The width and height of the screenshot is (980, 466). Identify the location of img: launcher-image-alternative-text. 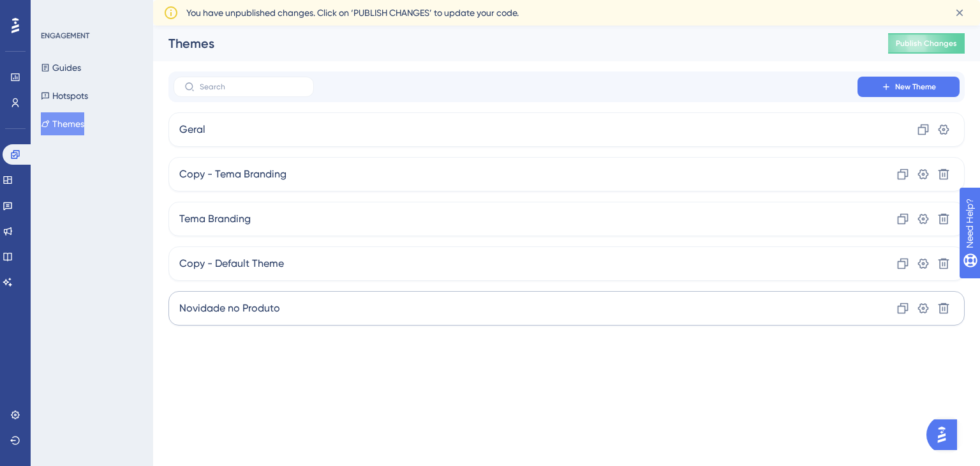
(16, 20).